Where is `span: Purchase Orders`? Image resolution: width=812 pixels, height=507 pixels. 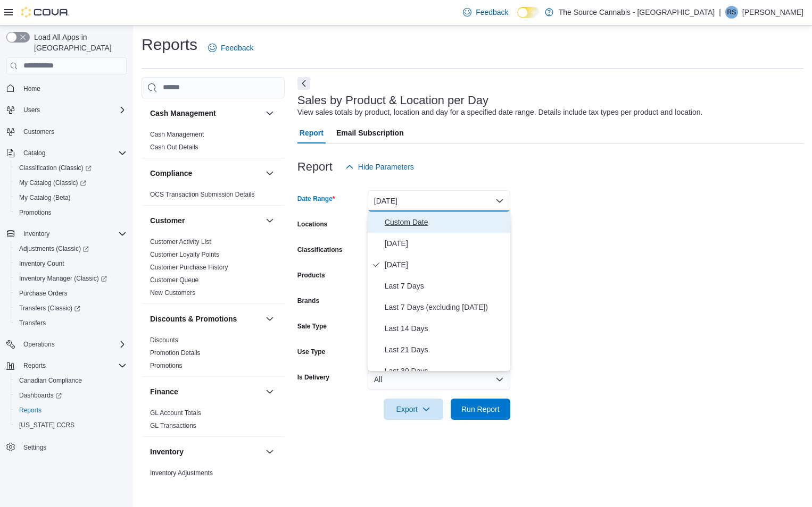
span: Purchase Orders is located at coordinates (43, 294).